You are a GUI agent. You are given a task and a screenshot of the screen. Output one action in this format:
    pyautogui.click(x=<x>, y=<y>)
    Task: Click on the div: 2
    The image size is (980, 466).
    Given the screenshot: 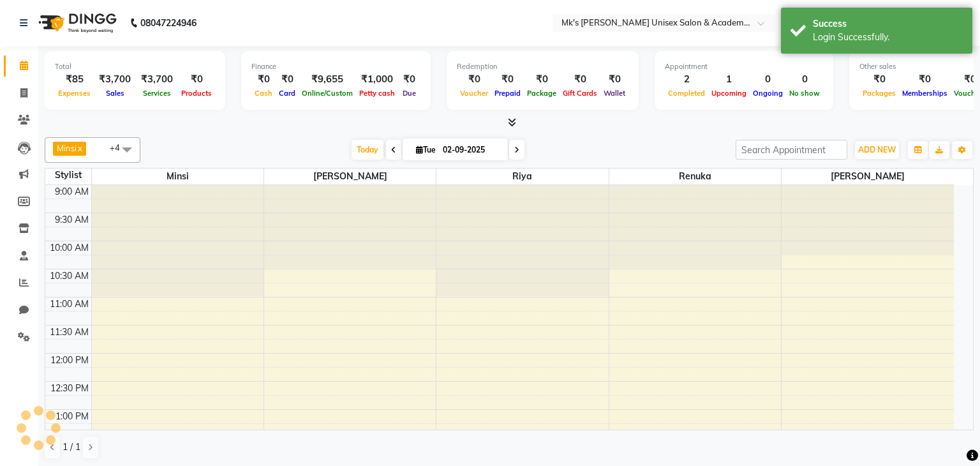 What is the action you would take?
    pyautogui.click(x=686, y=79)
    